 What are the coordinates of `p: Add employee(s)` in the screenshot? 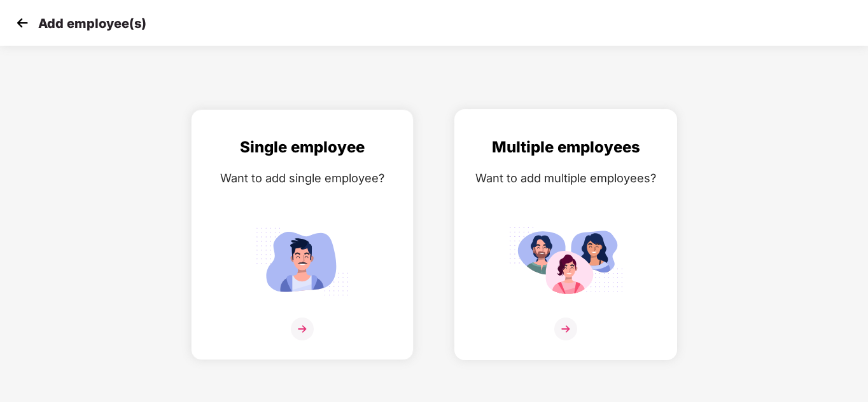 It's located at (92, 24).